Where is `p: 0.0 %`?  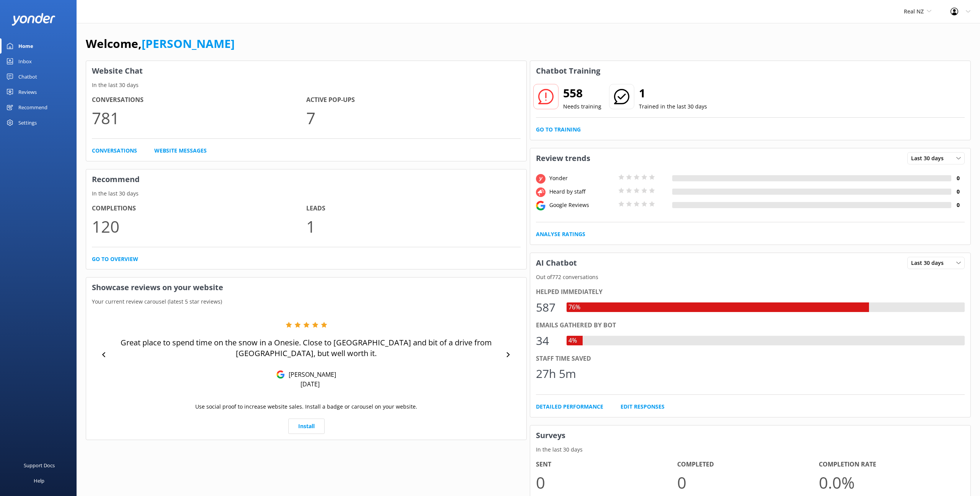 p: 0.0 % is located at coordinates (889, 482).